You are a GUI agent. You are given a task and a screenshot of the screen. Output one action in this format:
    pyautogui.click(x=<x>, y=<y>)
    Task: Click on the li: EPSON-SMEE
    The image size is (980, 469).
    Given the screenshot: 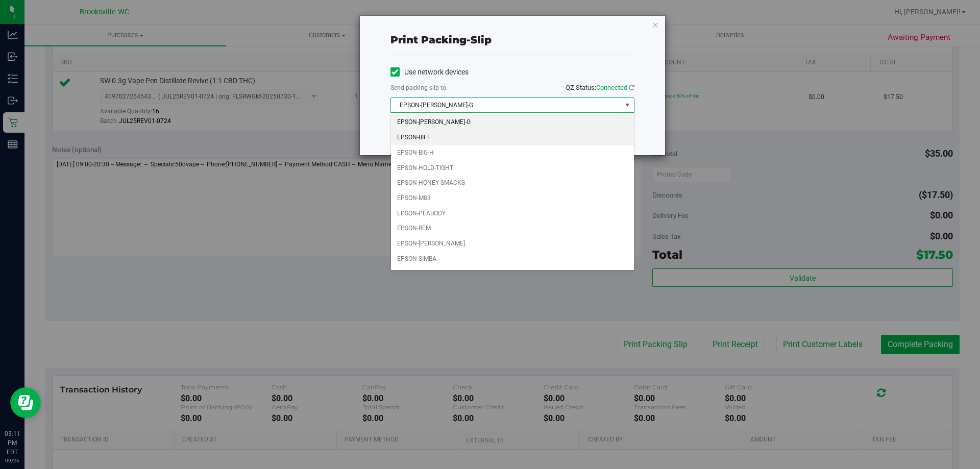 What is the action you would take?
    pyautogui.click(x=512, y=274)
    